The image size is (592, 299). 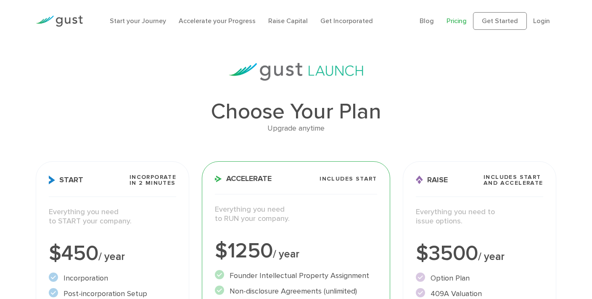 What do you see at coordinates (479, 217) in the screenshot?
I see `p: Everything you need to issue options.` at bounding box center [479, 217].